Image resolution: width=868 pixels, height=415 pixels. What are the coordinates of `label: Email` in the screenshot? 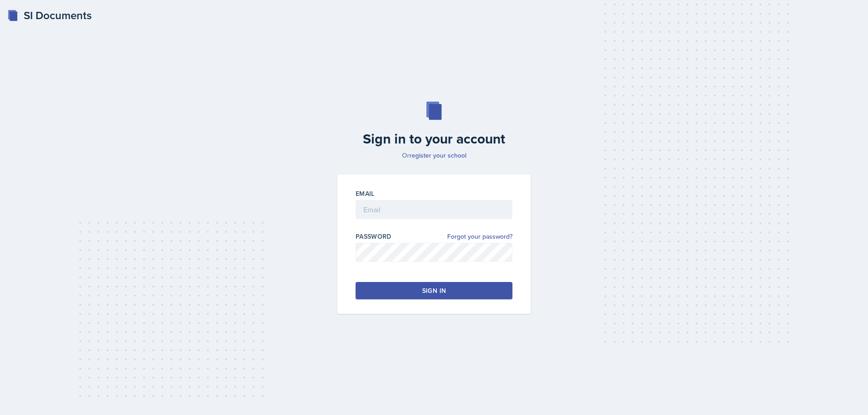 It's located at (365, 194).